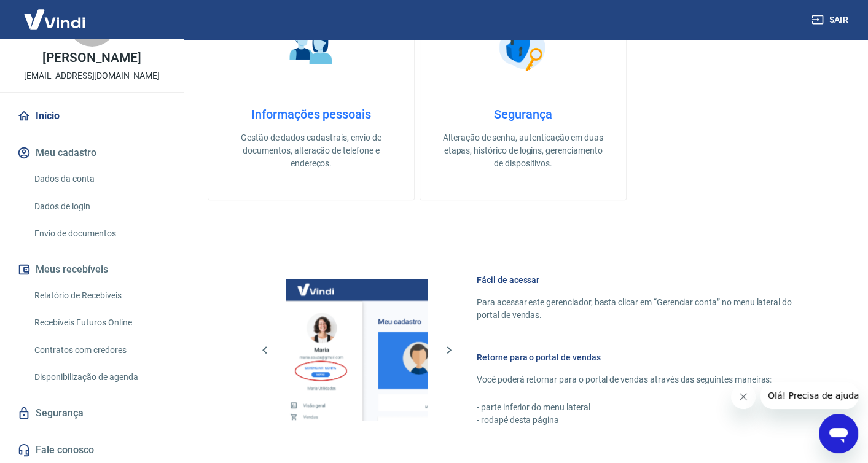 The width and height of the screenshot is (868, 463). What do you see at coordinates (99, 233) in the screenshot?
I see `a: Envio de documentos` at bounding box center [99, 233].